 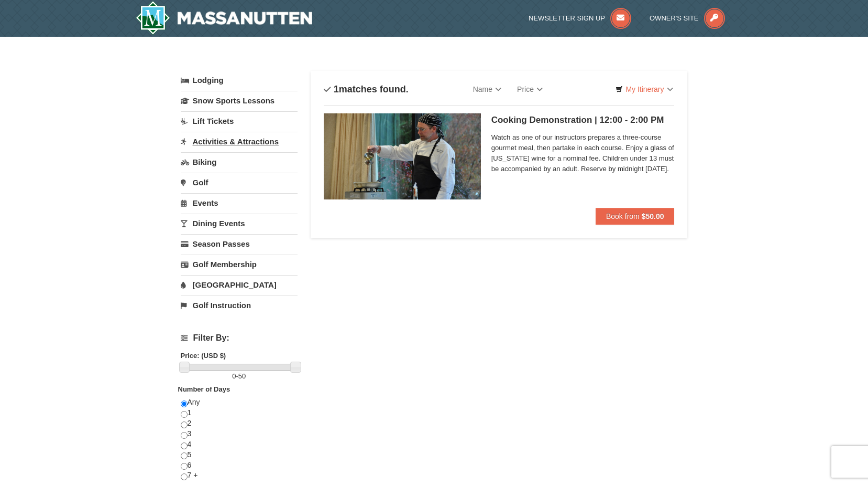 I want to click on a: Massanutten Resort, so click(x=224, y=18).